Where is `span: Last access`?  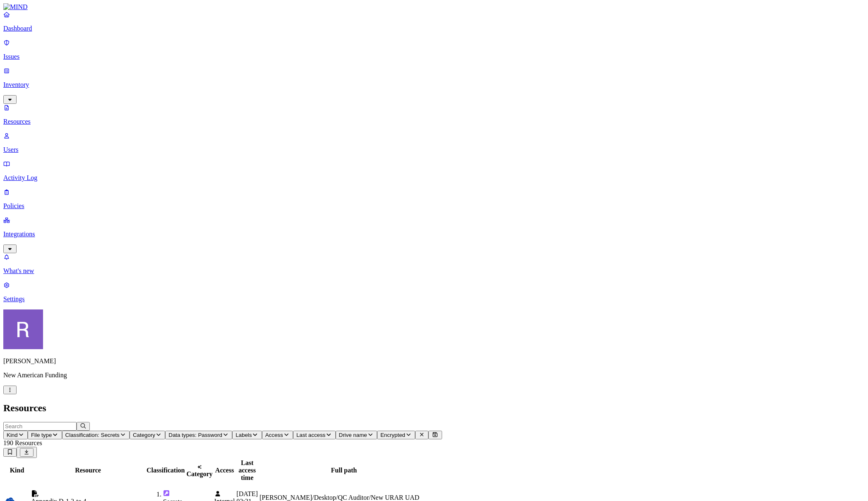
span: Last access is located at coordinates (311, 435).